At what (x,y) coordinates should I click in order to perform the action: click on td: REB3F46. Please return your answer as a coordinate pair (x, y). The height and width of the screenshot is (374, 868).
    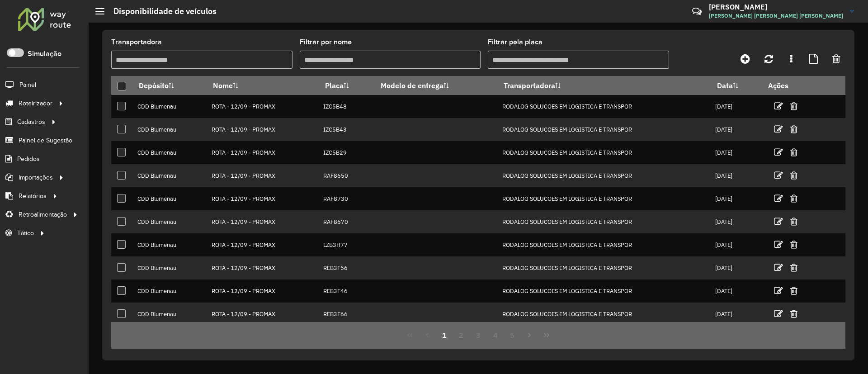
    Looking at the image, I should click on (346, 291).